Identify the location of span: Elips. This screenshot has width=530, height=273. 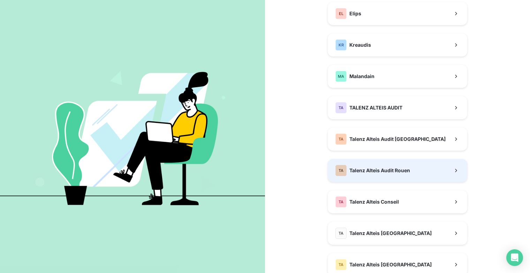
(355, 14).